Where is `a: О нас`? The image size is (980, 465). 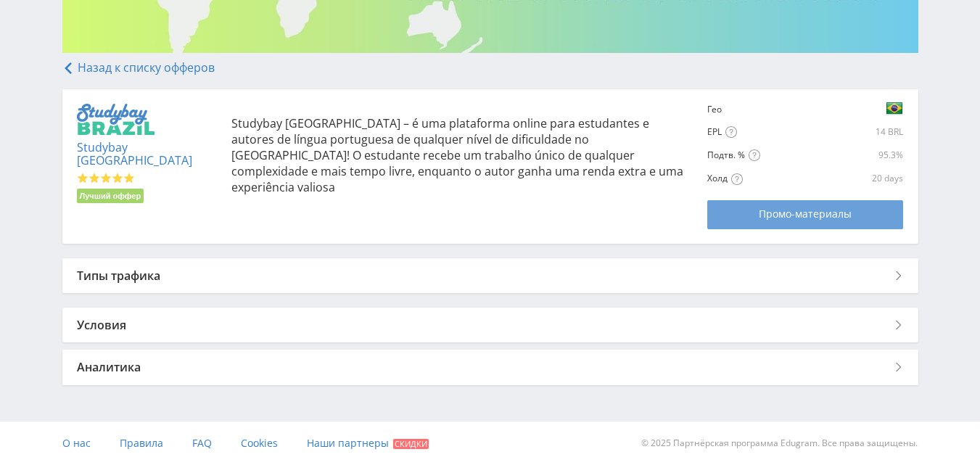
a: О нас is located at coordinates (76, 443).